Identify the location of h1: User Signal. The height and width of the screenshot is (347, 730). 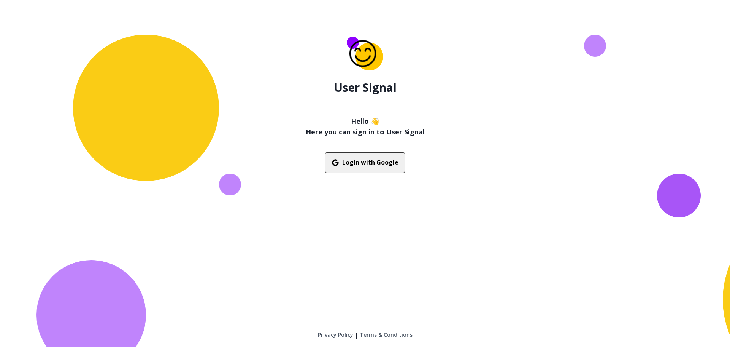
(365, 87).